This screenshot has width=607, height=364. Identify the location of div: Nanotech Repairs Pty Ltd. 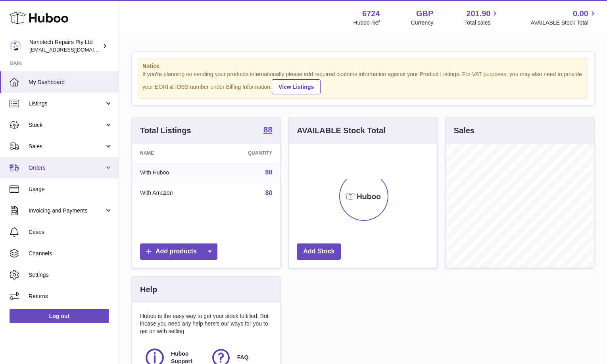
(65, 46).